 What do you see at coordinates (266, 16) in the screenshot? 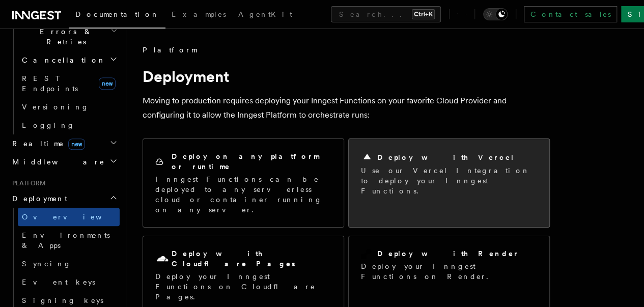
I see `a: AgentKit` at bounding box center [266, 16].